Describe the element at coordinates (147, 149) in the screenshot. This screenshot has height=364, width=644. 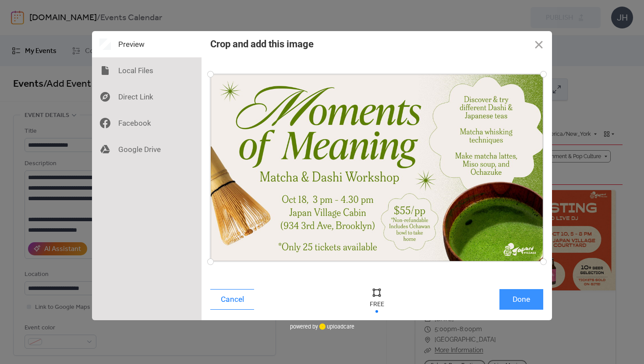
I see `div: Google Drive` at that location.